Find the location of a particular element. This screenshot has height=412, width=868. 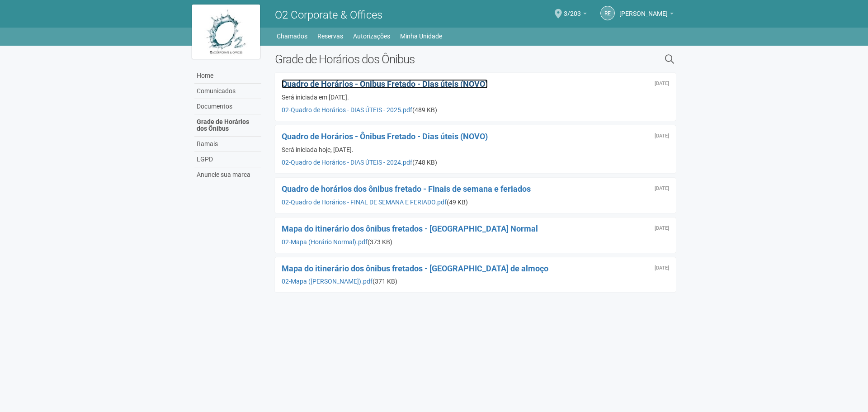

a: 02-Quadro de Horários - DIAS ÚTEIS - 2025.pdf is located at coordinates (347, 110).